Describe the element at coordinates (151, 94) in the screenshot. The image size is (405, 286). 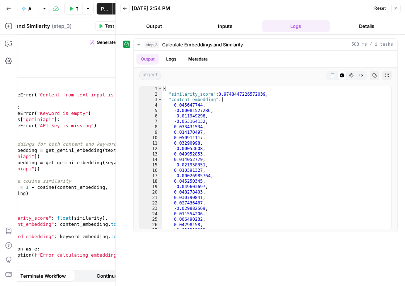
I see `div: 2` at that location.